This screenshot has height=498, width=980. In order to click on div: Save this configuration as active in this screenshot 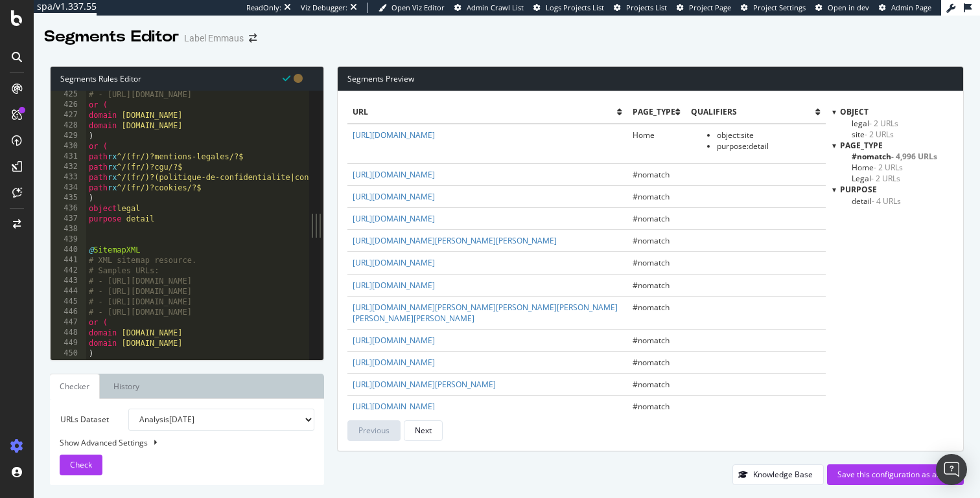, I will do `click(895, 474)`.